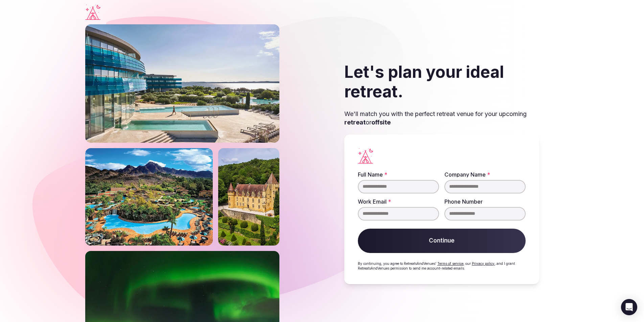 Image resolution: width=644 pixels, height=322 pixels. Describe the element at coordinates (182, 64) in the screenshot. I see `img: Falkensteiner outdoor resort with pools` at that location.